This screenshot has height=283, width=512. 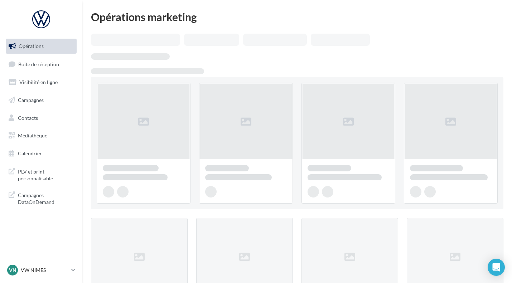 What do you see at coordinates (41, 198) in the screenshot?
I see `a: Campagnes DataOnDemand` at bounding box center [41, 198].